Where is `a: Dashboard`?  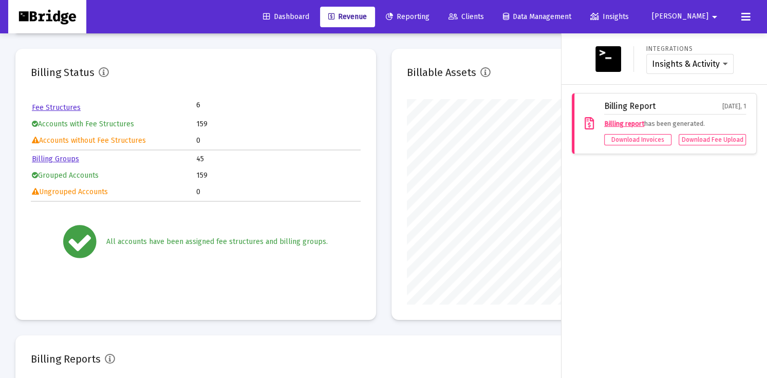 a: Dashboard is located at coordinates (286, 17).